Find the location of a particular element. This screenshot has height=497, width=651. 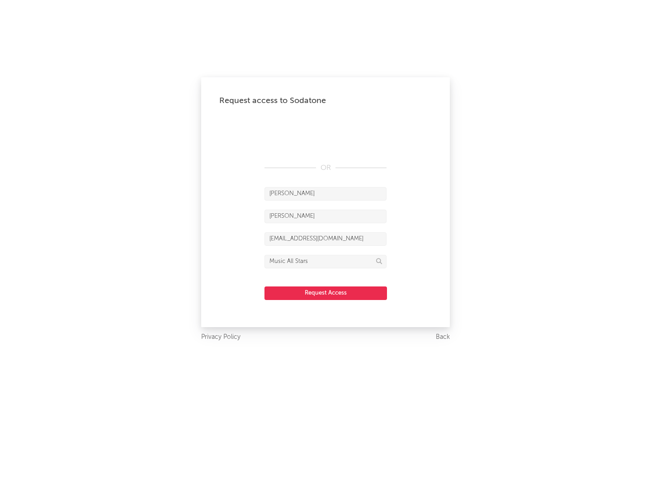

div: OR is located at coordinates (325, 168).